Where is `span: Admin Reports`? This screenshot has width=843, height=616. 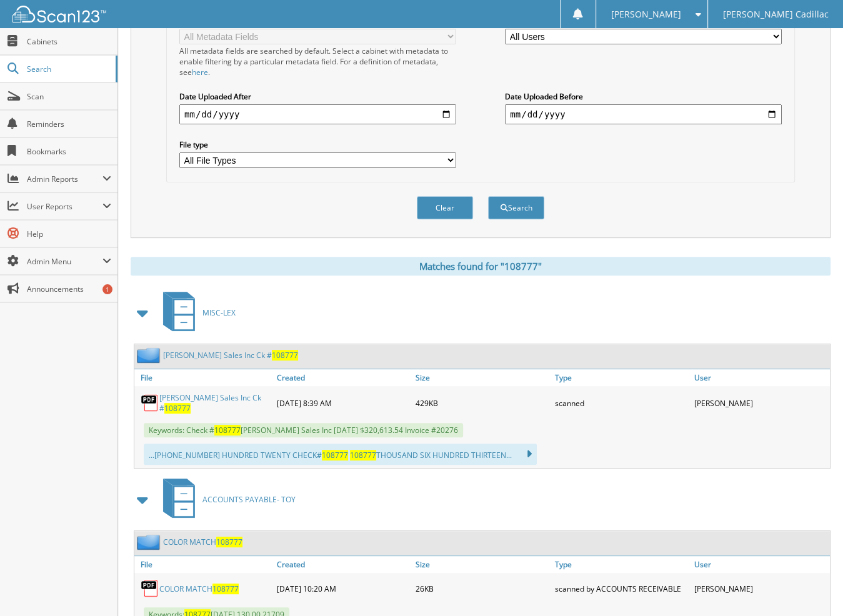
span: Admin Reports is located at coordinates (64, 179).